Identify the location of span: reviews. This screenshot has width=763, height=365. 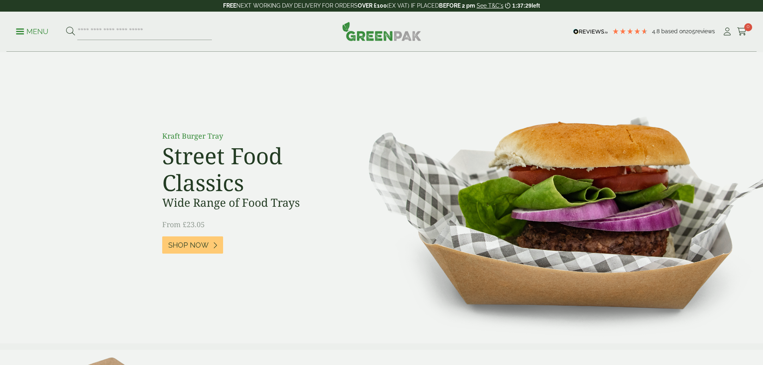
(705, 31).